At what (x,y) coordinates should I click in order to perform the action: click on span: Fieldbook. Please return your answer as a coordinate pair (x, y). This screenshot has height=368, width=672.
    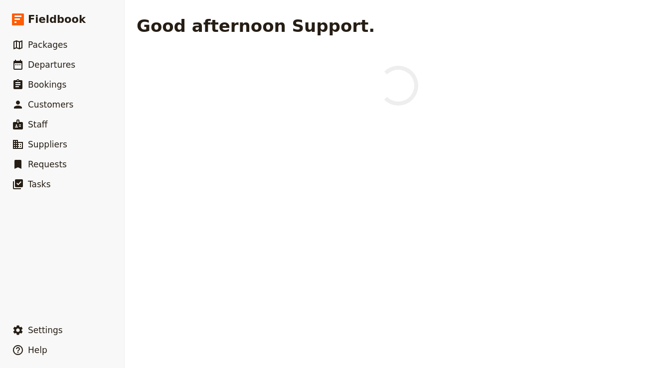
    Looking at the image, I should click on (57, 19).